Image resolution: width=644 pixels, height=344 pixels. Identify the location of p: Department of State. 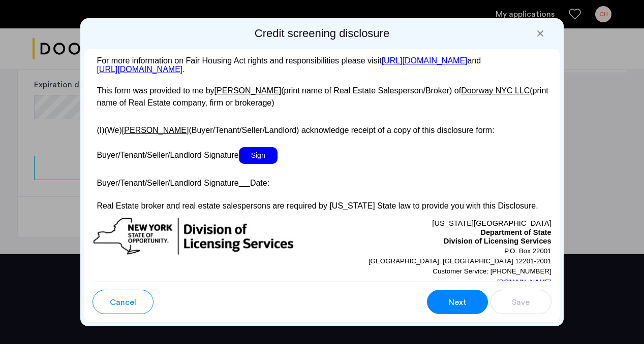
(437, 233).